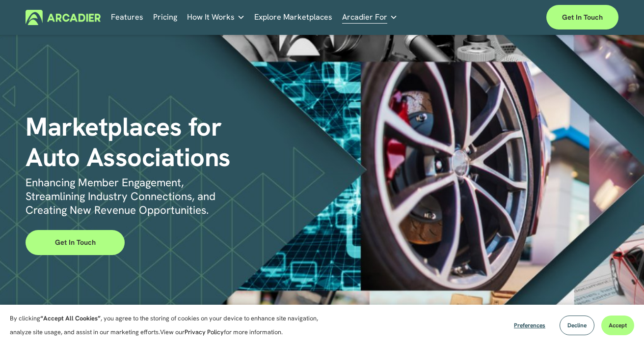 The image size is (644, 346). I want to click on span: Arcadier For, so click(364, 17).